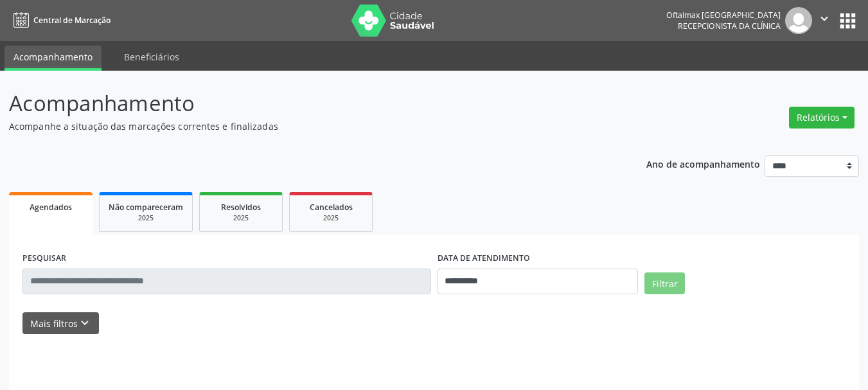 The height and width of the screenshot is (390, 868). I want to click on button: Relatórios, so click(822, 118).